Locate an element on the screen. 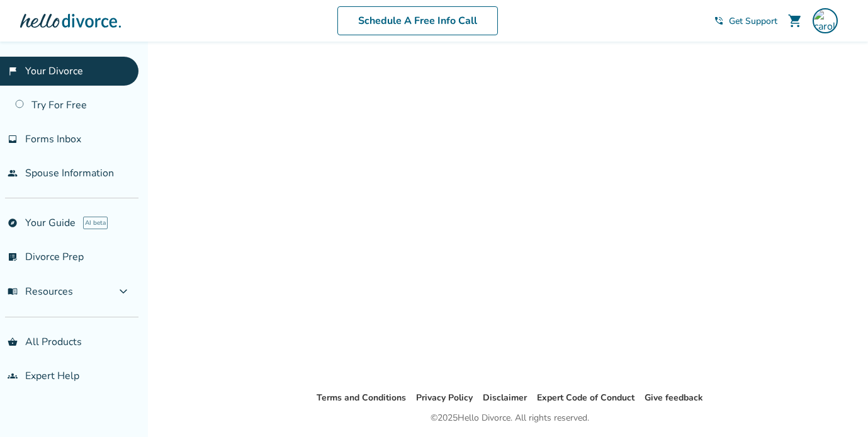 The image size is (868, 437). a: phone_in_talkGet Support is located at coordinates (745, 21).